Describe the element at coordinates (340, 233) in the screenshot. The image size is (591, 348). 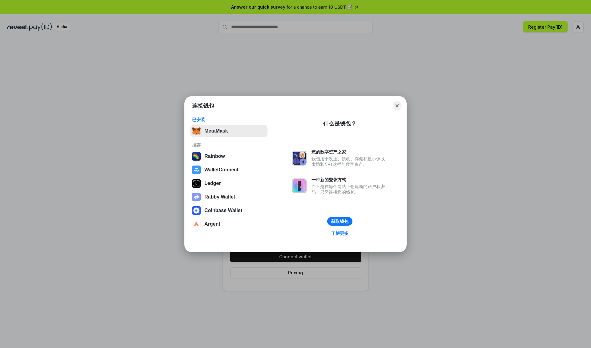
I see `a: 了解更多` at that location.